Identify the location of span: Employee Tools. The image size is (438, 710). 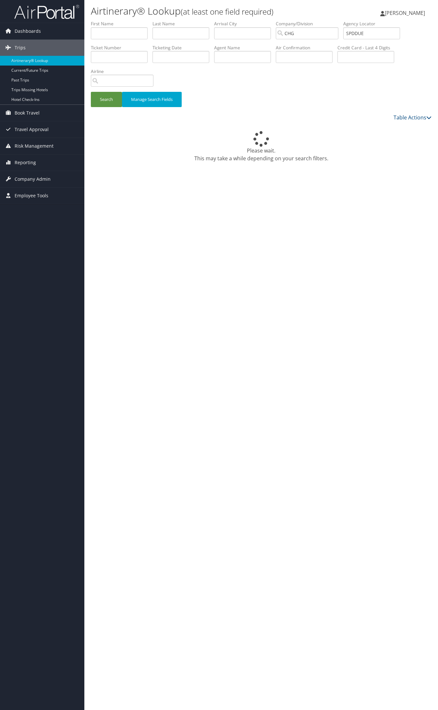
(31, 196).